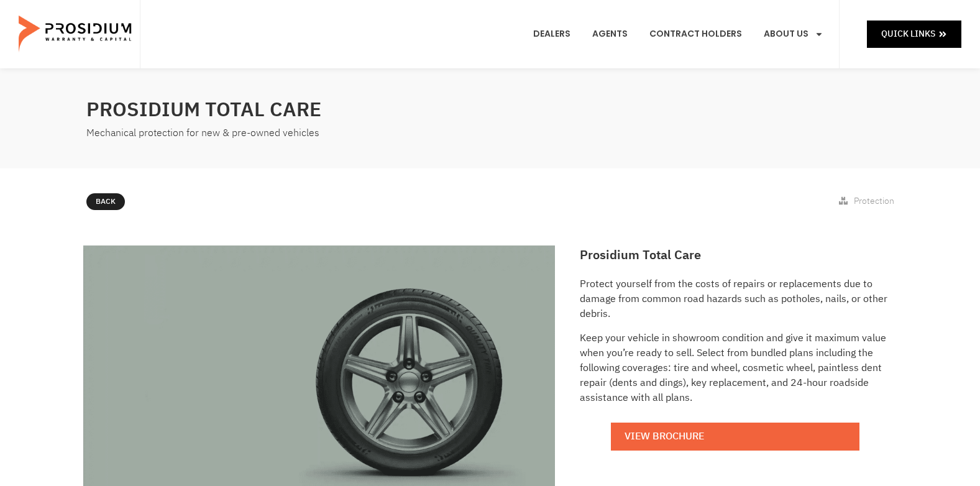  Describe the element at coordinates (735, 368) in the screenshot. I see `p: Keep your vehicle in showroom condition and give it maximum value when you’re ready to sell. Sele...` at that location.